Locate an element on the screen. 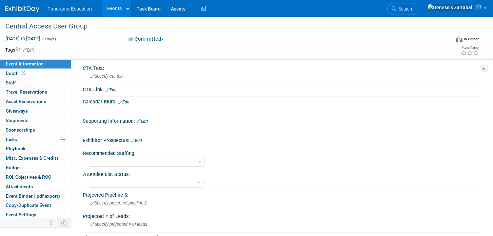 The image size is (493, 236). td: Tags is located at coordinates (19, 50).